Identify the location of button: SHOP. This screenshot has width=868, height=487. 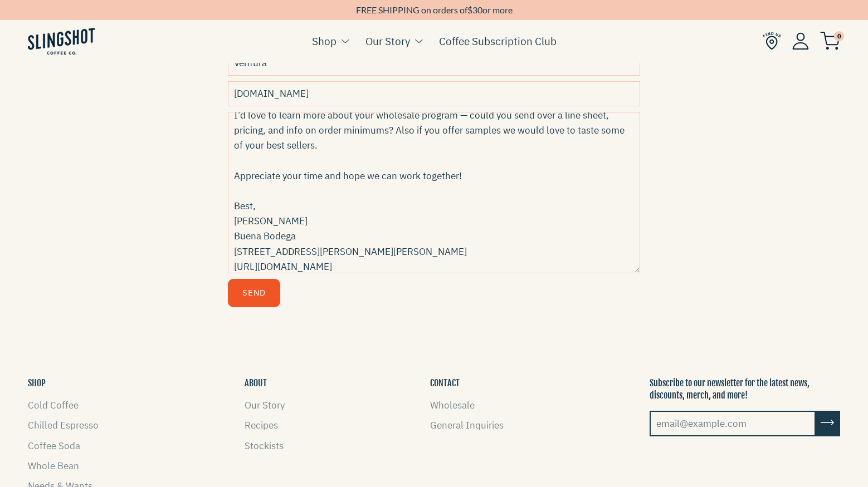
(36, 383).